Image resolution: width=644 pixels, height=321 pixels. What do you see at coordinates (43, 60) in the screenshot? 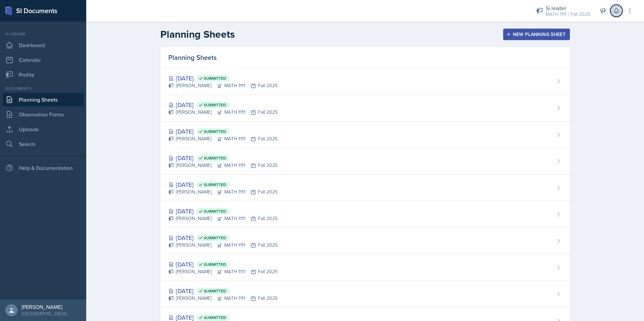
I see `a: Calendar` at bounding box center [43, 60].